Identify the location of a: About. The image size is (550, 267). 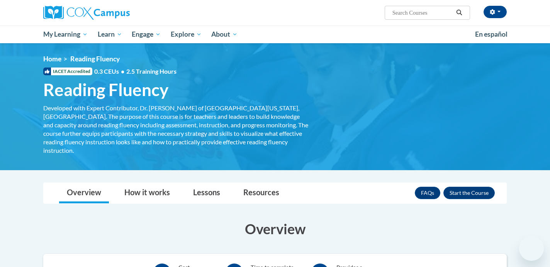
(225, 34).